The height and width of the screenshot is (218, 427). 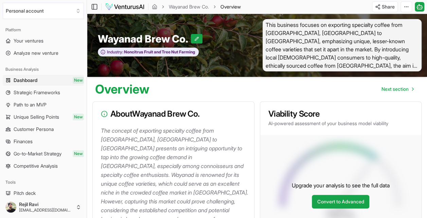 What do you see at coordinates (43, 80) in the screenshot?
I see `a: DashboardNew` at bounding box center [43, 80].